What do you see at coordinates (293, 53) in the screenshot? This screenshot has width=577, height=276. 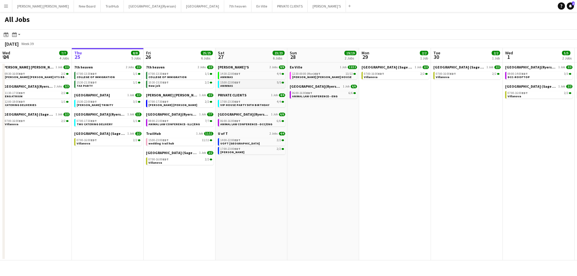 I see `span: Sun` at bounding box center [293, 53].